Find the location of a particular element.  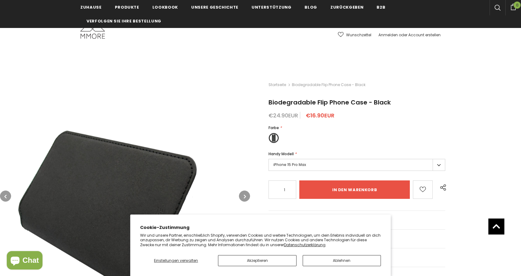

span: Lookbook is located at coordinates (165, 7).